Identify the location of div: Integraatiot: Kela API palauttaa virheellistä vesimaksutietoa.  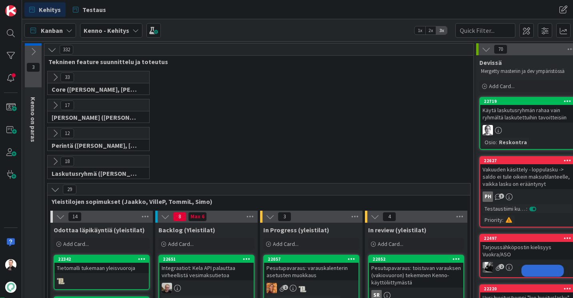
(207, 272).